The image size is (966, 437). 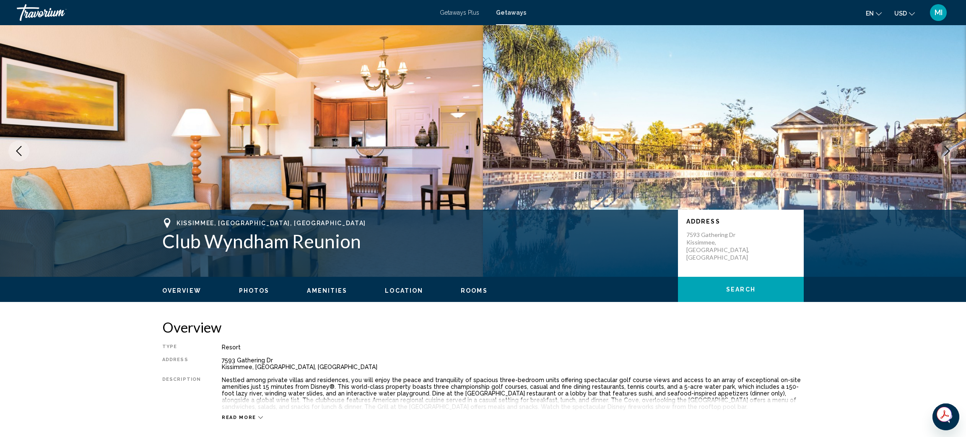 What do you see at coordinates (904, 13) in the screenshot?
I see `button: Change currency` at bounding box center [904, 13].